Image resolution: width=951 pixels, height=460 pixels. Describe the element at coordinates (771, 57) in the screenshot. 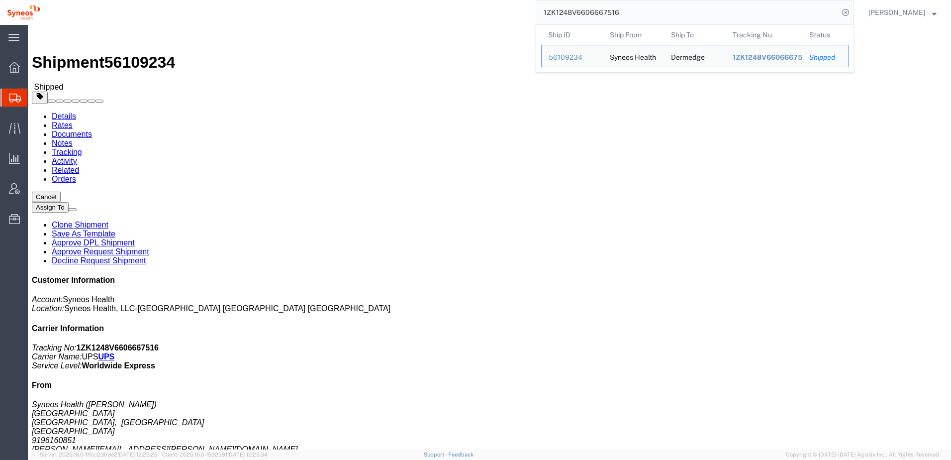

I see `span: 1ZK1248V6606667516` at that location.